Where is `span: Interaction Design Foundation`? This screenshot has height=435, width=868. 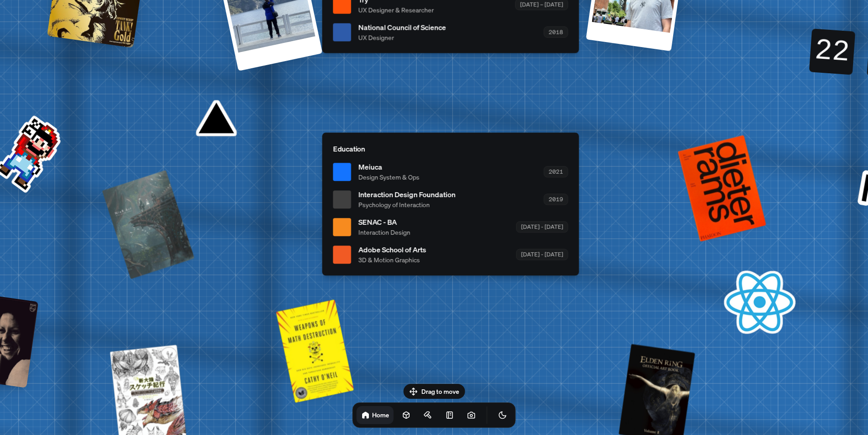 span: Interaction Design Foundation is located at coordinates (407, 194).